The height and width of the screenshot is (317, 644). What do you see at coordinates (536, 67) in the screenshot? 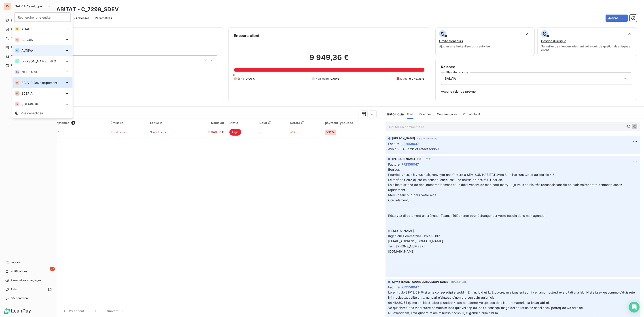
I see `h6: Relance` at bounding box center [536, 67].